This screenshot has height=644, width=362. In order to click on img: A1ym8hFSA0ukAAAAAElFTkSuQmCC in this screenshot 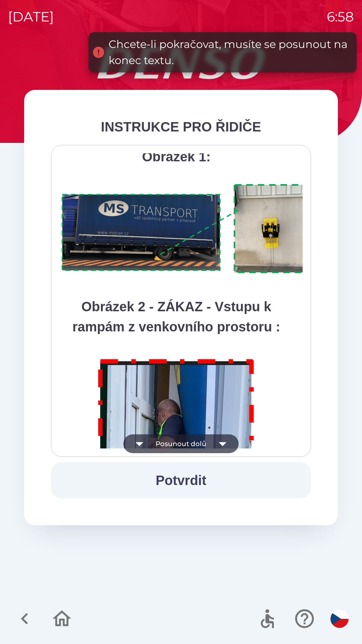, I will do `click(189, 228)`.